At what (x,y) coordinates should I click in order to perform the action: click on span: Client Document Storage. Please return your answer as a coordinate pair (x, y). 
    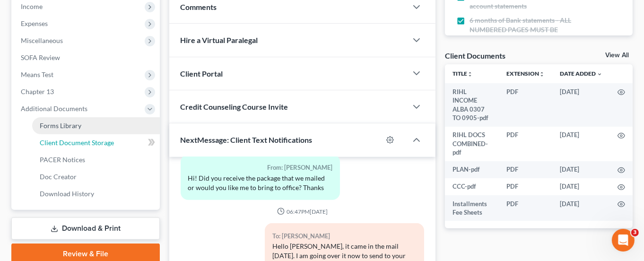
    Looking at the image, I should click on (77, 143).